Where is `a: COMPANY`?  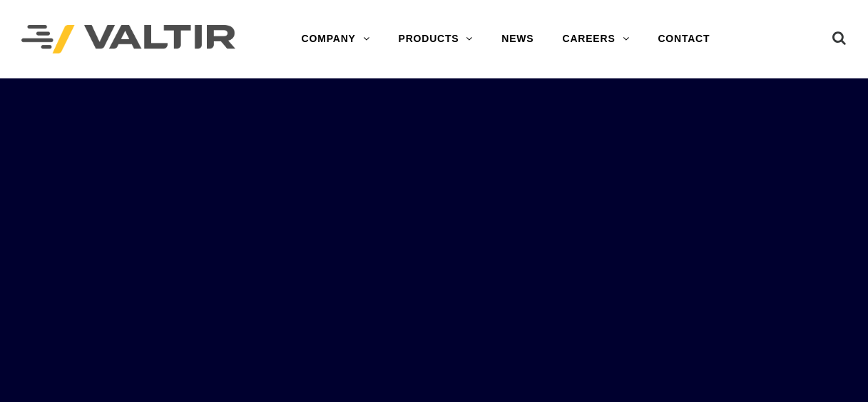
a: COMPANY is located at coordinates (336, 39).